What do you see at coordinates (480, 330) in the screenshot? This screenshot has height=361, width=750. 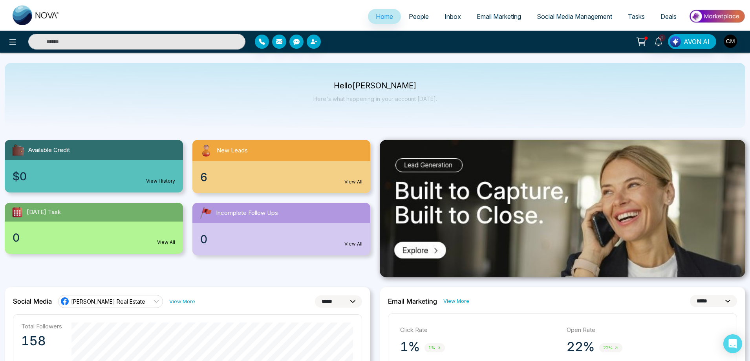 I see `p: Click Rate` at bounding box center [480, 330].